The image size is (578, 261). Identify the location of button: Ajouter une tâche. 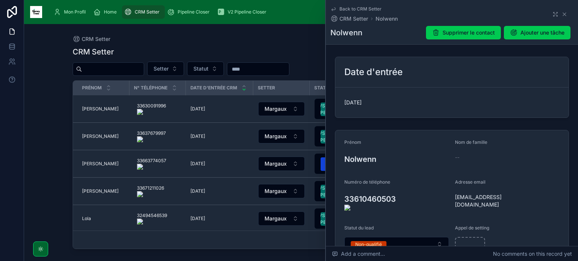
(537, 33).